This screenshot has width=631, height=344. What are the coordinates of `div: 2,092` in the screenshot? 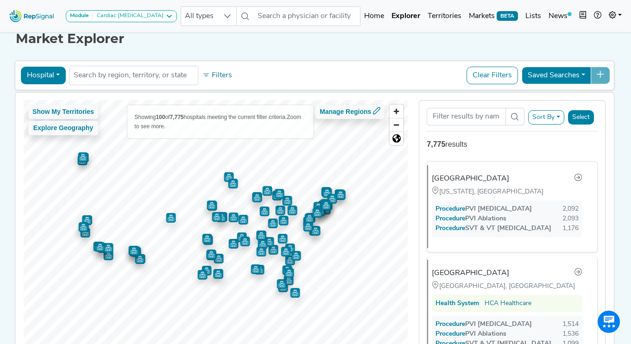 It's located at (570, 209).